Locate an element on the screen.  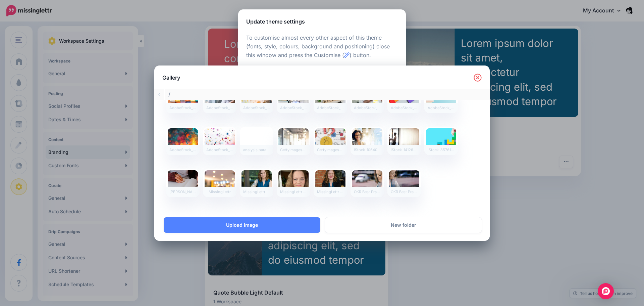
div: AdobeStock_731799704 is located at coordinates (220, 150).